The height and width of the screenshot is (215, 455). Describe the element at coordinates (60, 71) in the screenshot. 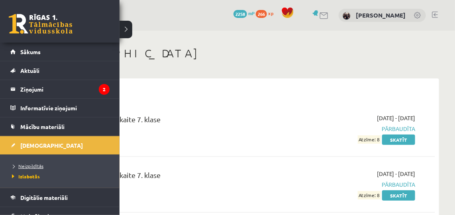

I see `a: Aktuāli` at that location.